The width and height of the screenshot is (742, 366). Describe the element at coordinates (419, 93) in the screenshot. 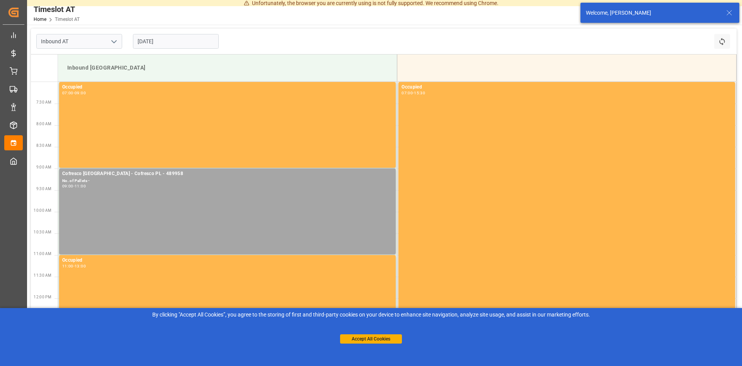

I see `div: 15:30` at that location.